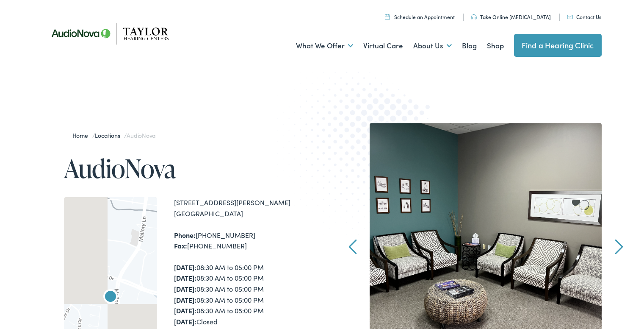 This screenshot has height=329, width=644. I want to click on a: Locations, so click(109, 135).